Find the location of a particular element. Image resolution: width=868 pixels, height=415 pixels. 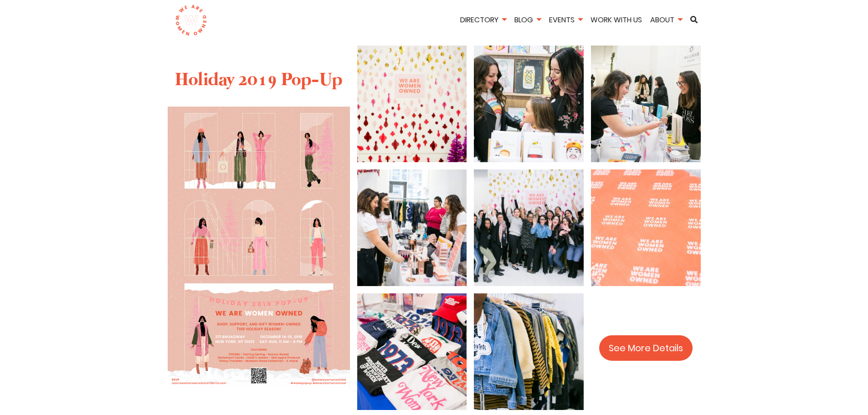

a: See More Details is located at coordinates (646, 348).